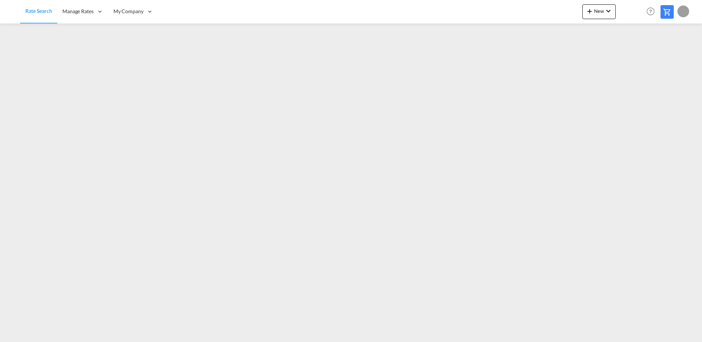 The width and height of the screenshot is (702, 342). Describe the element at coordinates (590, 11) in the screenshot. I see `md-icon: icon-plus 400-fg` at that location.